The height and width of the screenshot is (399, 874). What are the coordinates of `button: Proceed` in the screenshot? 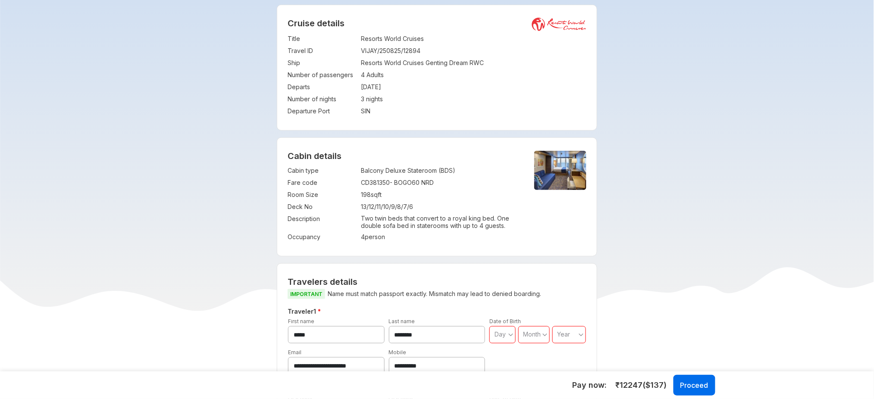 It's located at (694, 385).